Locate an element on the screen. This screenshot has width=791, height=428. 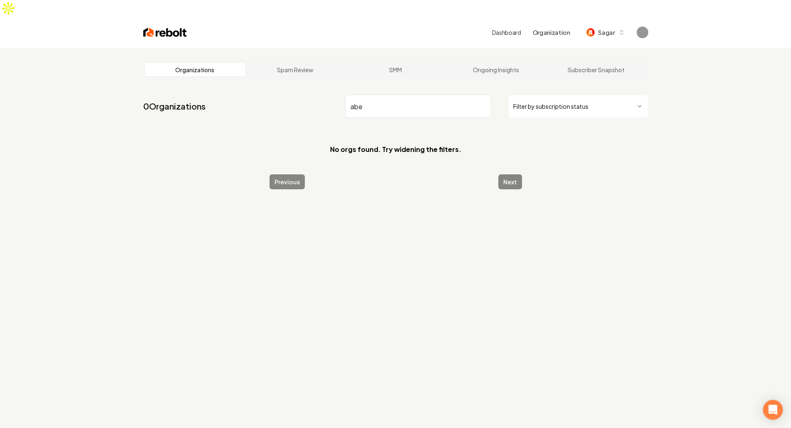
a: Subscriber Snapshot is located at coordinates (596, 70).